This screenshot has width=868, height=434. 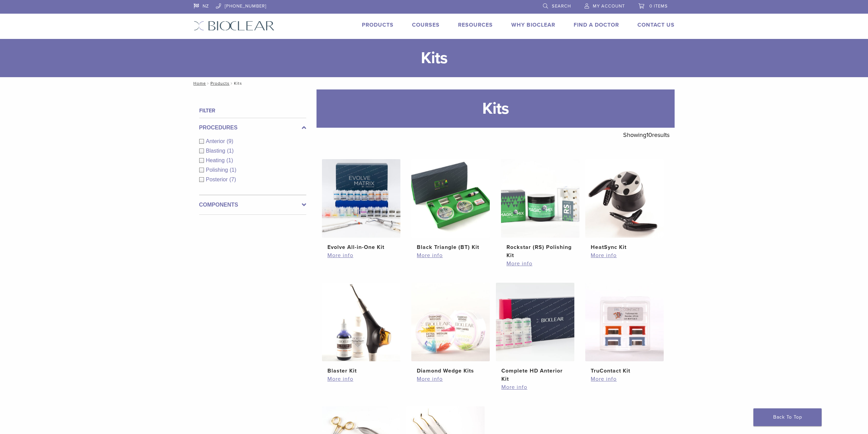 I want to click on span: (7), so click(x=233, y=179).